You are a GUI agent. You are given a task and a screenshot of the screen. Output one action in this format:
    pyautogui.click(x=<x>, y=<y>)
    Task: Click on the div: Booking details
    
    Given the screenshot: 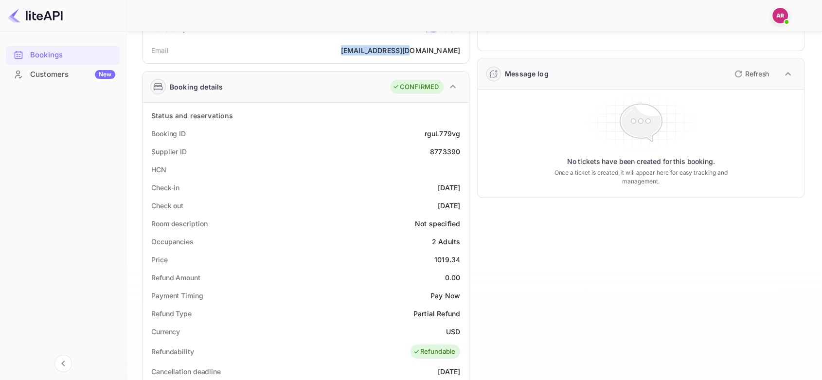 What is the action you would take?
    pyautogui.click(x=196, y=87)
    